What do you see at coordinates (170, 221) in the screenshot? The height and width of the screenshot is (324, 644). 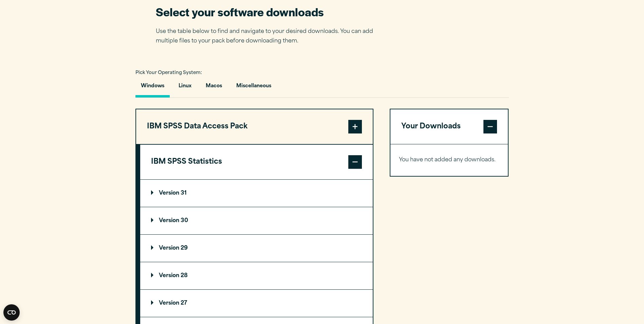 I see `p: Version 30` at bounding box center [170, 221].